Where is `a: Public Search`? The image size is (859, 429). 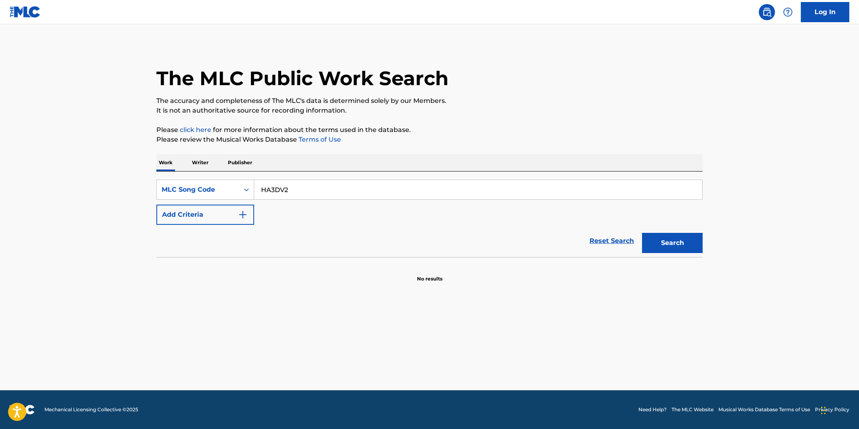
a: Public Search is located at coordinates (767, 12).